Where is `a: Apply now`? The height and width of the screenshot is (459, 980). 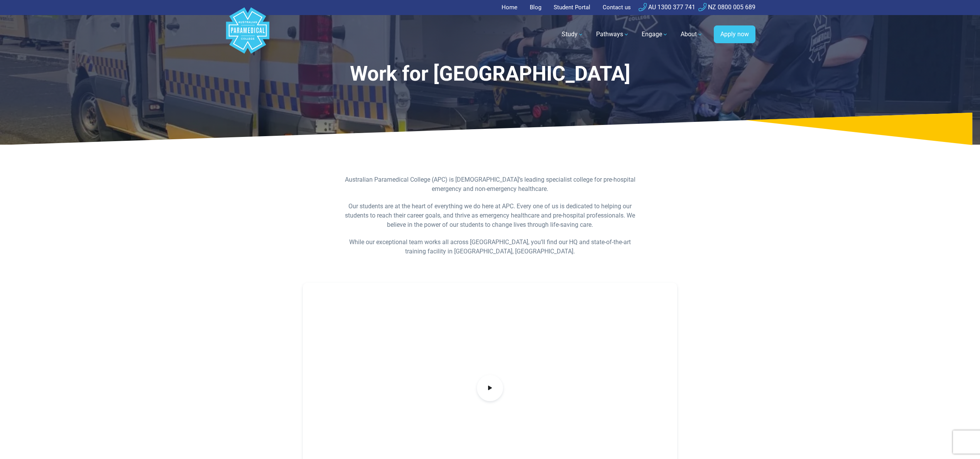 a: Apply now is located at coordinates (735, 34).